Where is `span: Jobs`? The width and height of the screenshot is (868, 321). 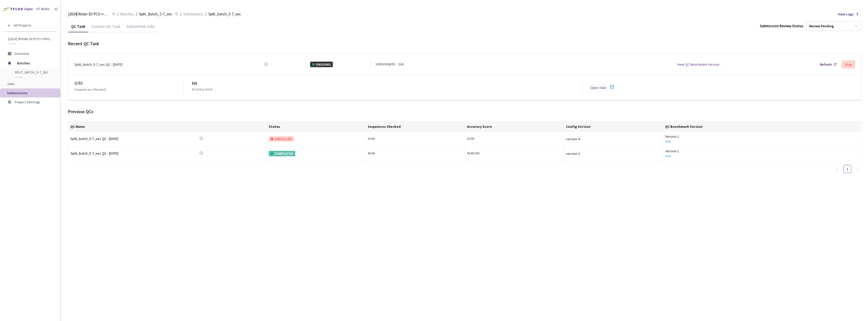
span: Jobs is located at coordinates (11, 84).